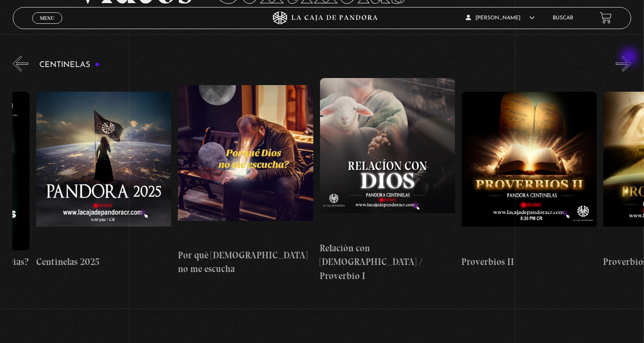 The width and height of the screenshot is (644, 343). What do you see at coordinates (104, 262) in the screenshot?
I see `h4: Centinelas 2025` at bounding box center [104, 262].